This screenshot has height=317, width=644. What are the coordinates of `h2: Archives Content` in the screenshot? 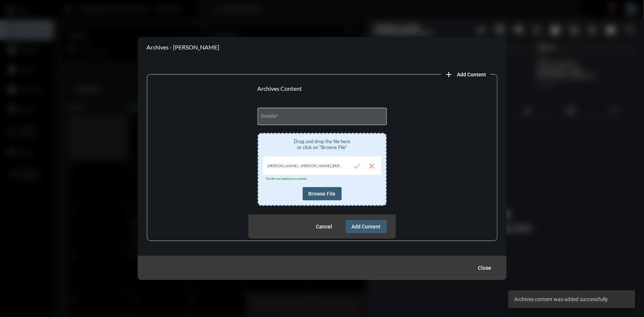 It's located at (280, 88).